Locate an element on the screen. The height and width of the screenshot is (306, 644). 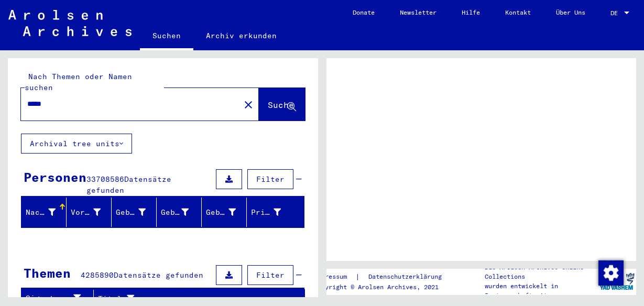
mat-header-cell: Vorname is located at coordinates (89, 212).